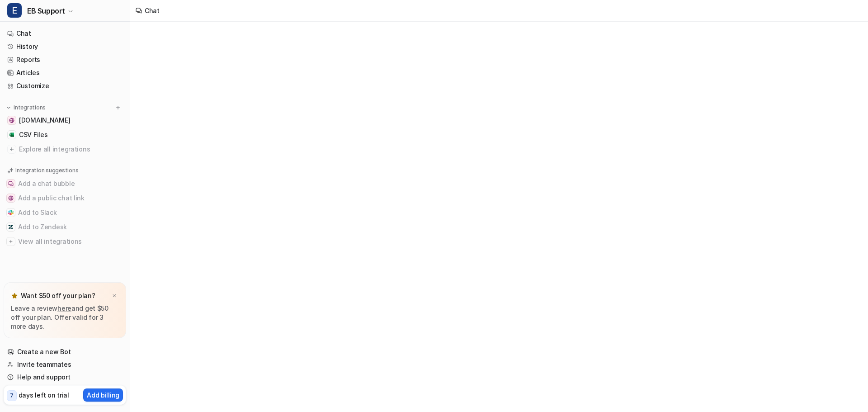 Image resolution: width=868 pixels, height=412 pixels. What do you see at coordinates (26, 108) in the screenshot?
I see `button: Integrations` at bounding box center [26, 108].